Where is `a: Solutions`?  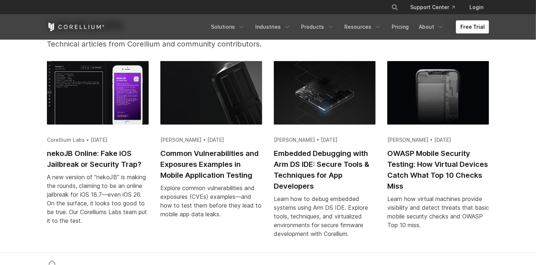
a: Solutions is located at coordinates (228, 27).